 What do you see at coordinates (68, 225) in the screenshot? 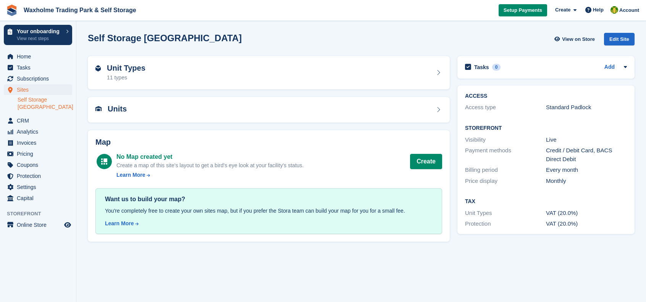
I see `a: Preview store` at bounding box center [68, 225].